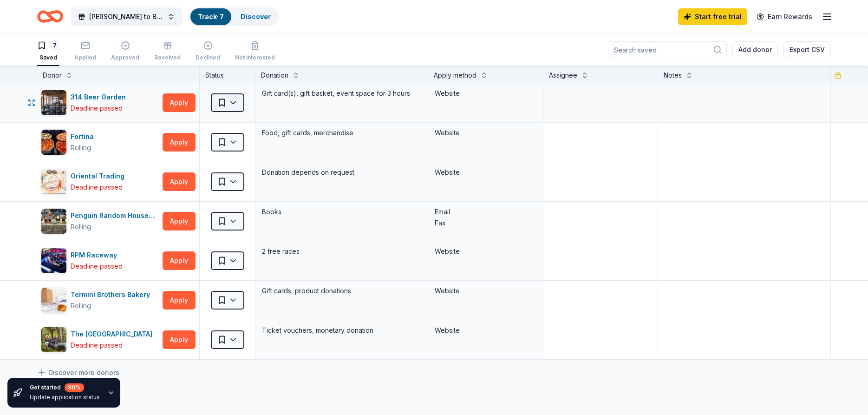  What do you see at coordinates (100, 182) in the screenshot?
I see `button: Image for Oriental TradingOriental TradingDeadline passed` at bounding box center [100, 182].